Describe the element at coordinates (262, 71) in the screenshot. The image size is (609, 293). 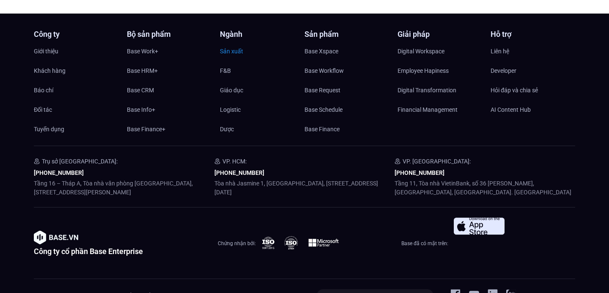
I see `a: F&B` at that location.